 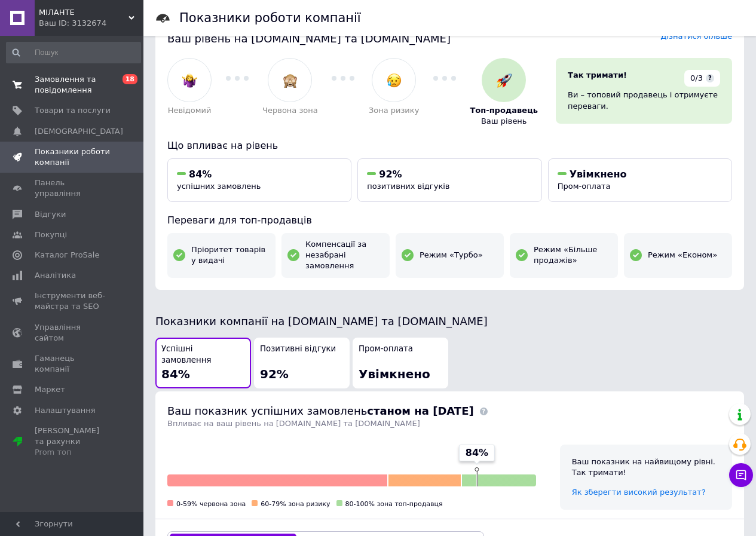 I want to click on span: 0-59% червона зона, so click(x=211, y=504).